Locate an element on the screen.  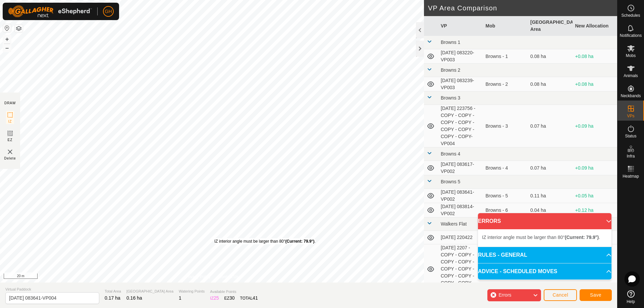
span: Errors is located at coordinates (505, 295).